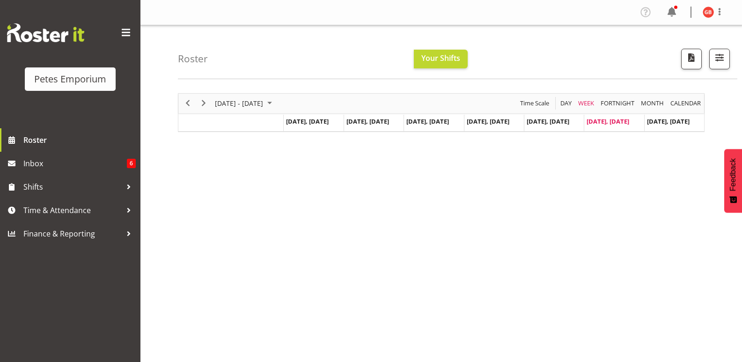  Describe the element at coordinates (586, 103) in the screenshot. I see `span: Week` at that location.